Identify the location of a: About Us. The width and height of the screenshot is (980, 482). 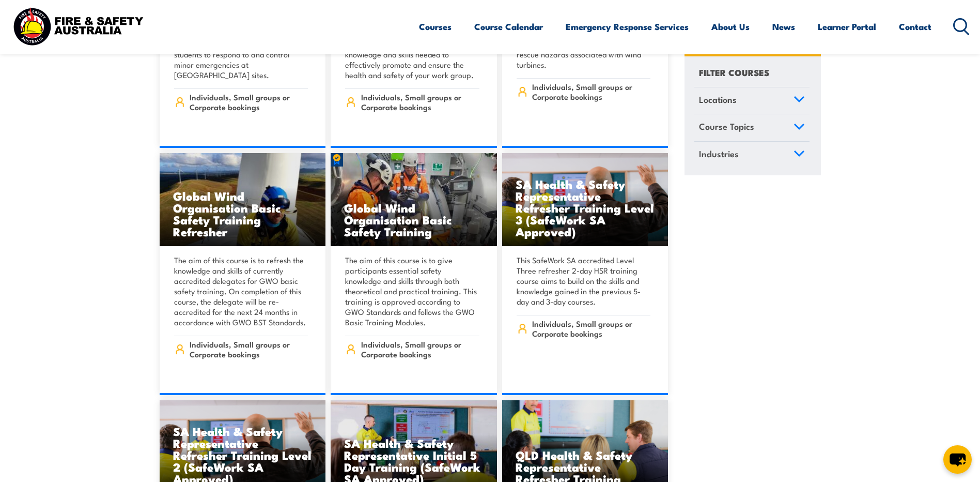
(730, 26).